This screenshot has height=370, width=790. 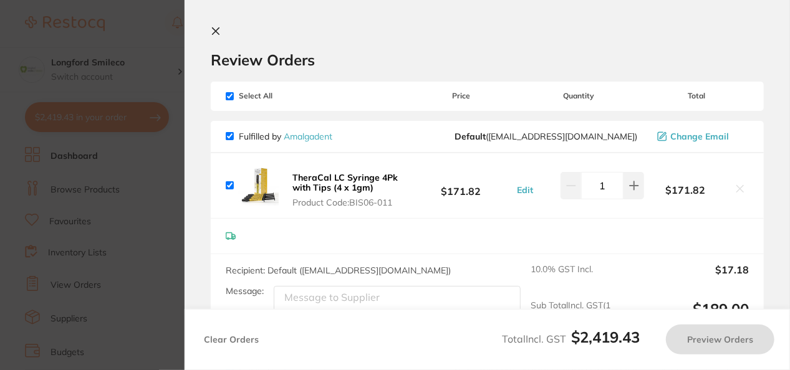 I want to click on a: Amalgadent, so click(x=308, y=137).